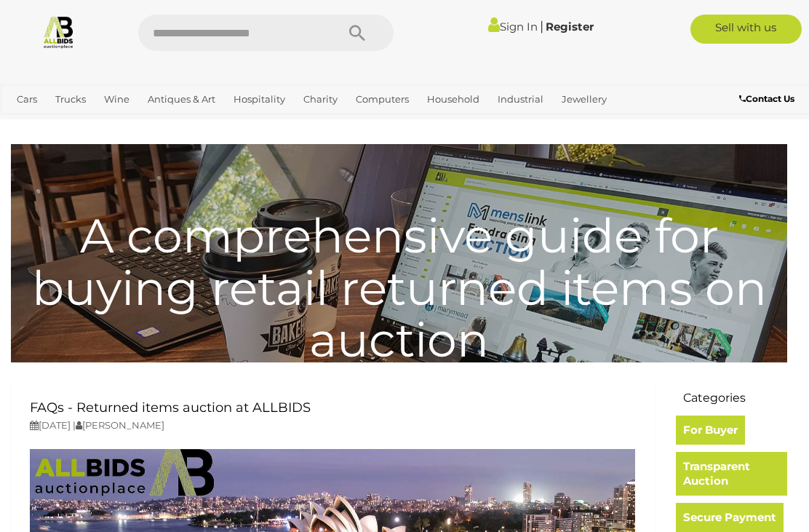  I want to click on a: Hospitality, so click(259, 99).